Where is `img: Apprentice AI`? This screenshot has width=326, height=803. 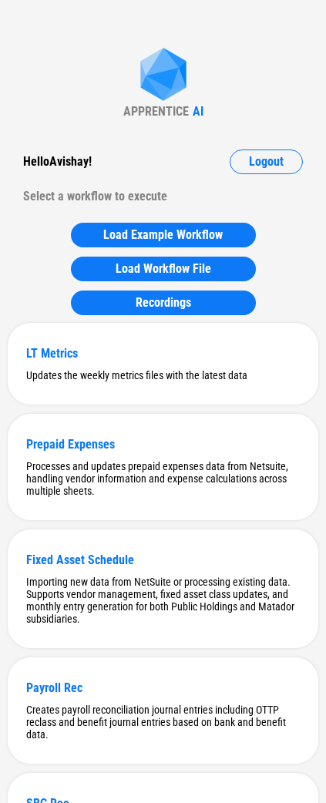 img: Apprentice AI is located at coordinates (163, 75).